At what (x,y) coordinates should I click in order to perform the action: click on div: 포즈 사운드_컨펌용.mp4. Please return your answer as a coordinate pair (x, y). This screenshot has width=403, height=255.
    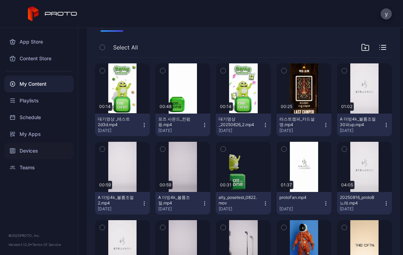
    Looking at the image, I should click on (177, 122).